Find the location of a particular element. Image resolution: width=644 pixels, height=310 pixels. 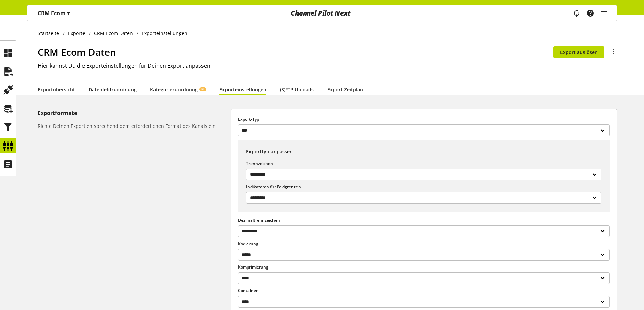

h6: Richte Deinen Export entsprechend dem erforderlichen Format des Kanals ein is located at coordinates (132, 126).